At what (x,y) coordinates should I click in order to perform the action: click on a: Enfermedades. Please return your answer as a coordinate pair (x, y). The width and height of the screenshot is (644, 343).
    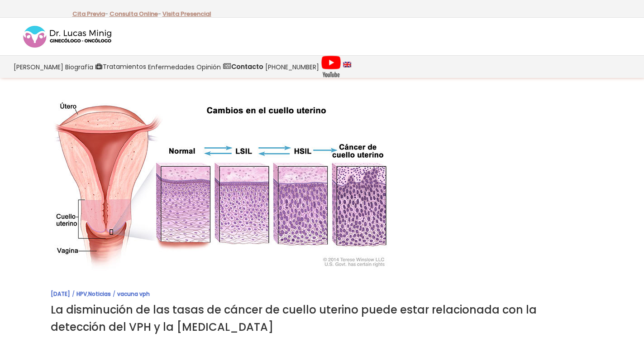
    Looking at the image, I should click on (171, 67).